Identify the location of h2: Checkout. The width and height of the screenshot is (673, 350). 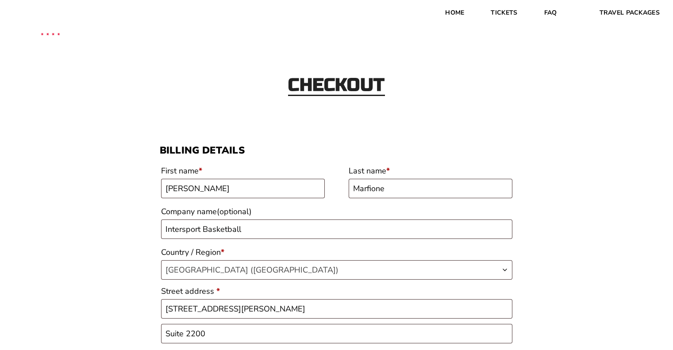
(336, 86).